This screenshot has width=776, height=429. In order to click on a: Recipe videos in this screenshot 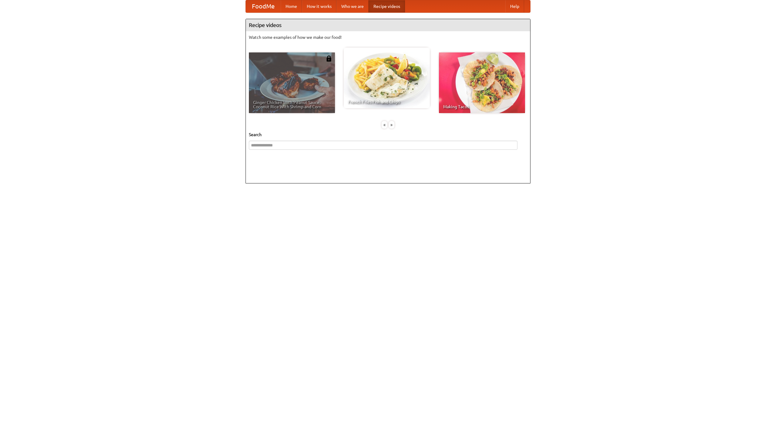, I will do `click(387, 6)`.